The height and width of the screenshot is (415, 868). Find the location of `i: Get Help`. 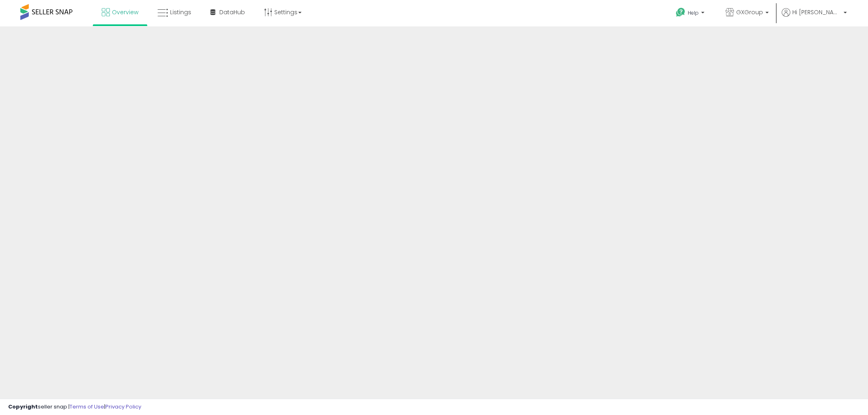

i: Get Help is located at coordinates (680, 12).